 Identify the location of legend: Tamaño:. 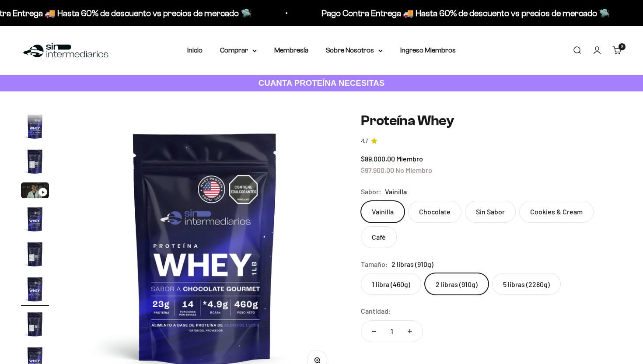
(375, 264).